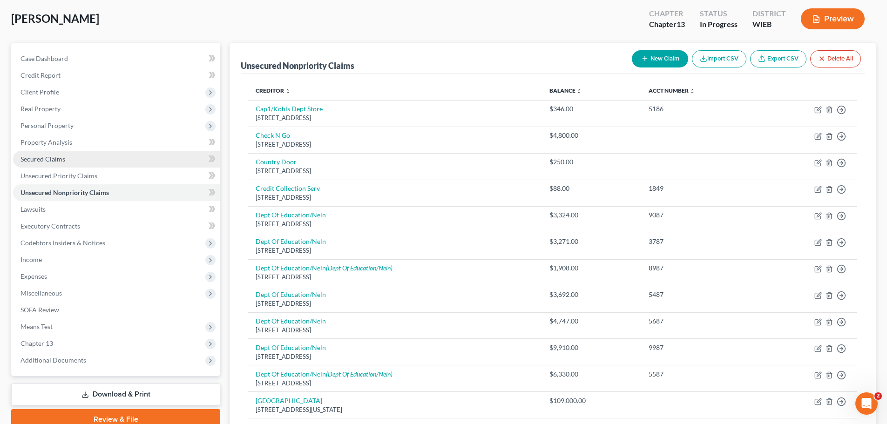 This screenshot has width=887, height=424. Describe the element at coordinates (719, 24) in the screenshot. I see `div: In Progress` at that location.